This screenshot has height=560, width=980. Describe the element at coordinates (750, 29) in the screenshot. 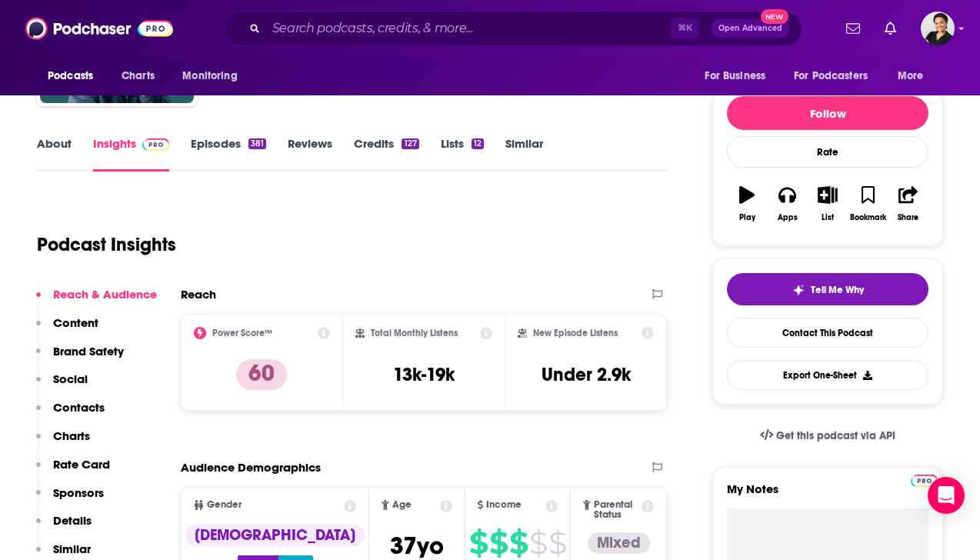

I see `button: Open AdvancedNew` at that location.